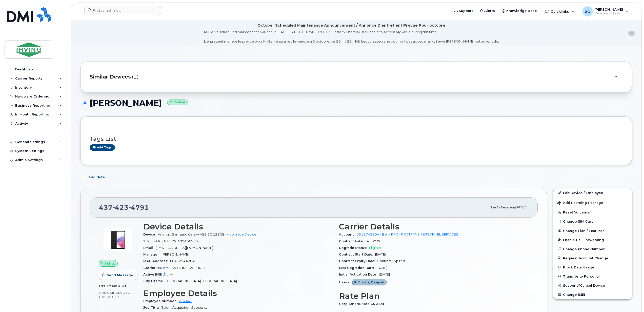 Image resolution: width=644 pixels, height=312 pixels. Describe the element at coordinates (407, 234) in the screenshot. I see `a: 0513743804 - Bell - PRO - PROTRANS PERSONNEL SERVICES` at that location.